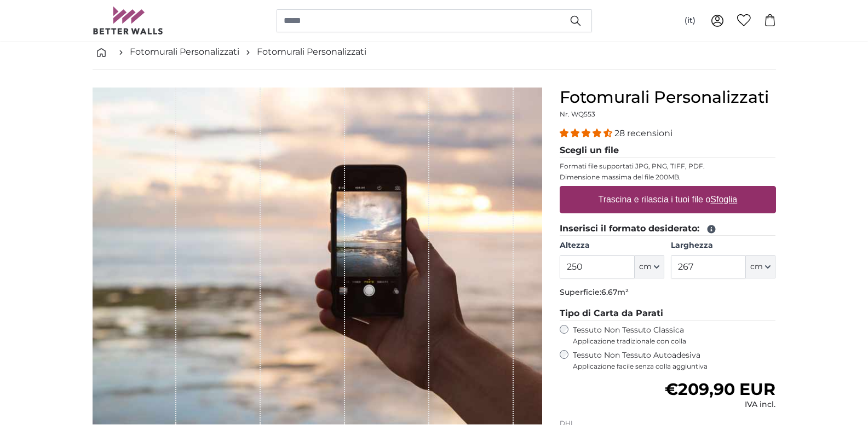  Describe the element at coordinates (612, 245) in the screenshot. I see `label: Altezza` at that location.